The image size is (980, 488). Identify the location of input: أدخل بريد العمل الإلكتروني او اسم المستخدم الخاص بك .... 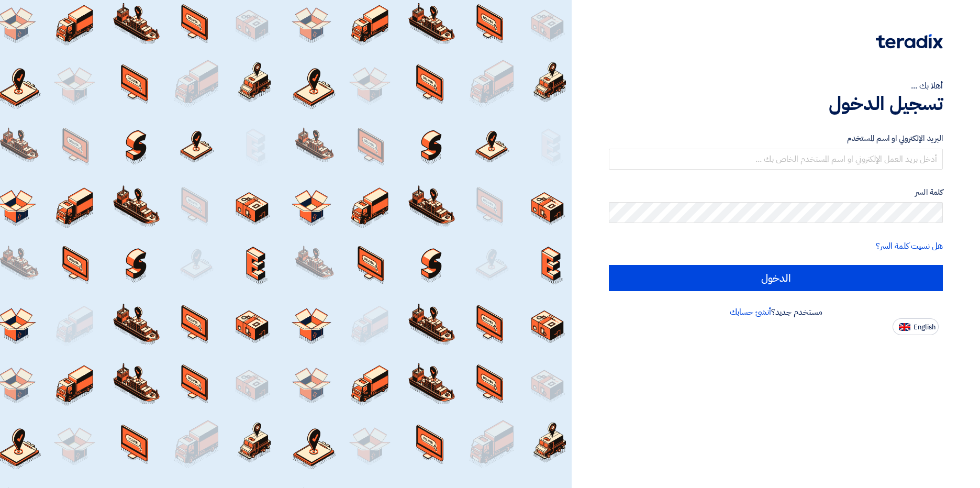
(775, 159).